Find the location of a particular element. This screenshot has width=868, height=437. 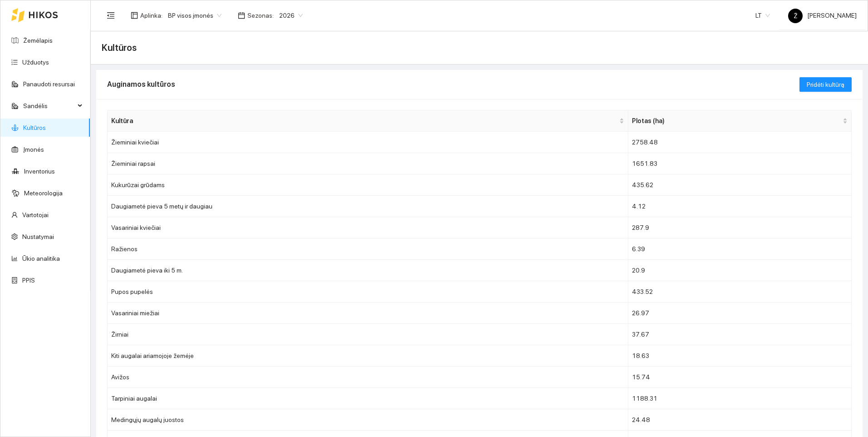

td: Medingųjų augalų juostos is located at coordinates (368, 420).